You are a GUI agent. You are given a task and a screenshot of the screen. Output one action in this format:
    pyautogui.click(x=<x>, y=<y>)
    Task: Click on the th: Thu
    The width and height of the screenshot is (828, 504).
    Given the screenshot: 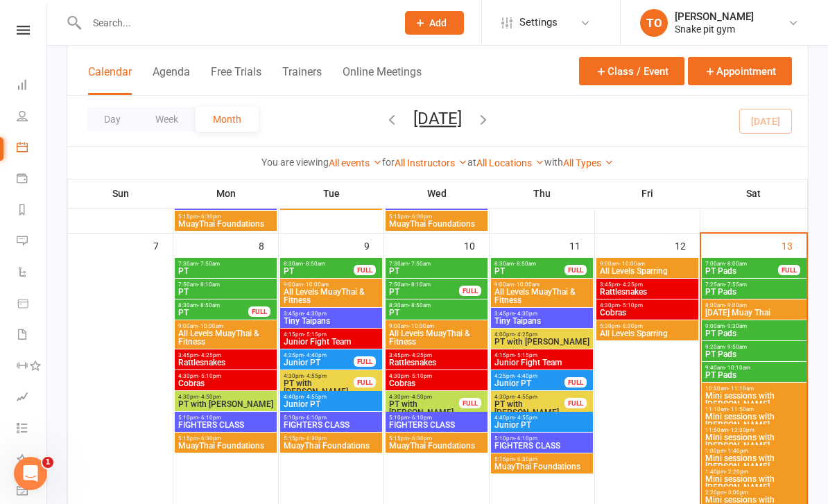 What is the action you would take?
    pyautogui.click(x=542, y=193)
    